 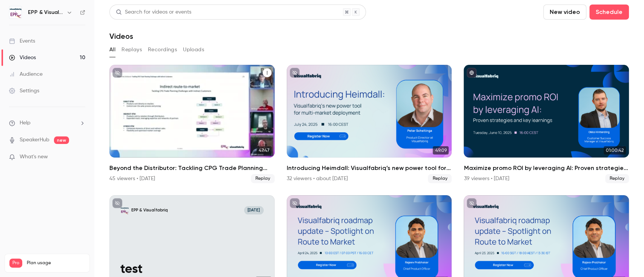 What do you see at coordinates (34, 140) in the screenshot?
I see `a: SpeakerHub` at bounding box center [34, 140].